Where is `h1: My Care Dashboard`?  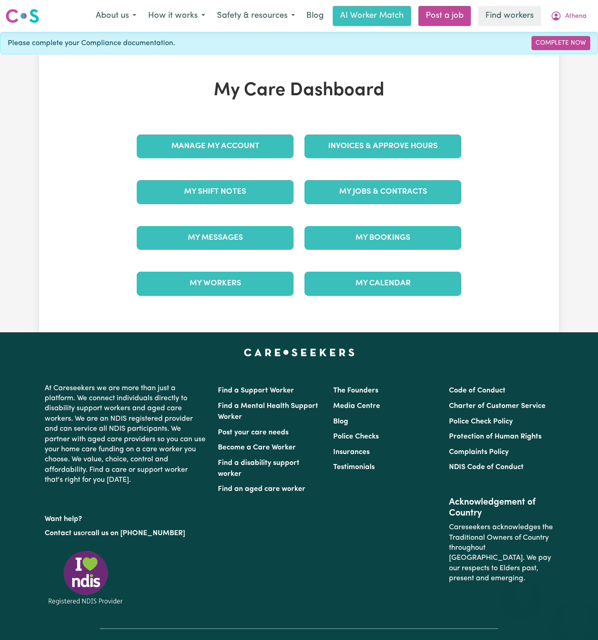 h1: My Care Dashboard is located at coordinates (299, 91).